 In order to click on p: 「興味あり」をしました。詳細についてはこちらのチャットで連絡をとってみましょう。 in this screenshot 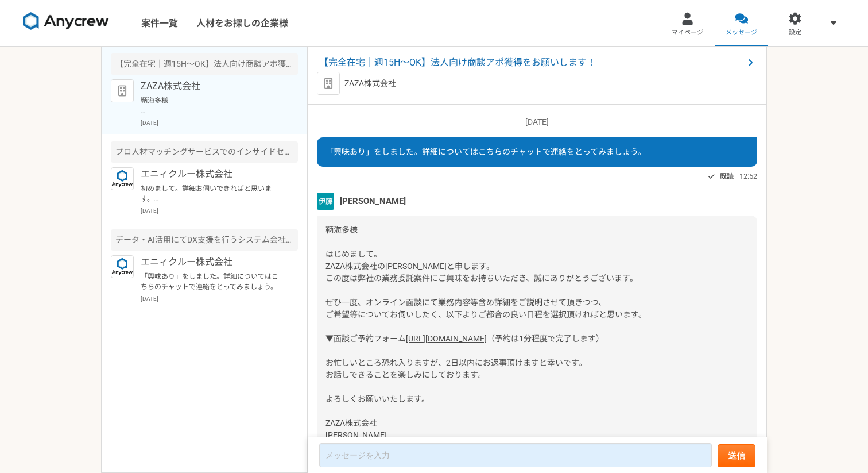, I will do `click(211, 281)`.